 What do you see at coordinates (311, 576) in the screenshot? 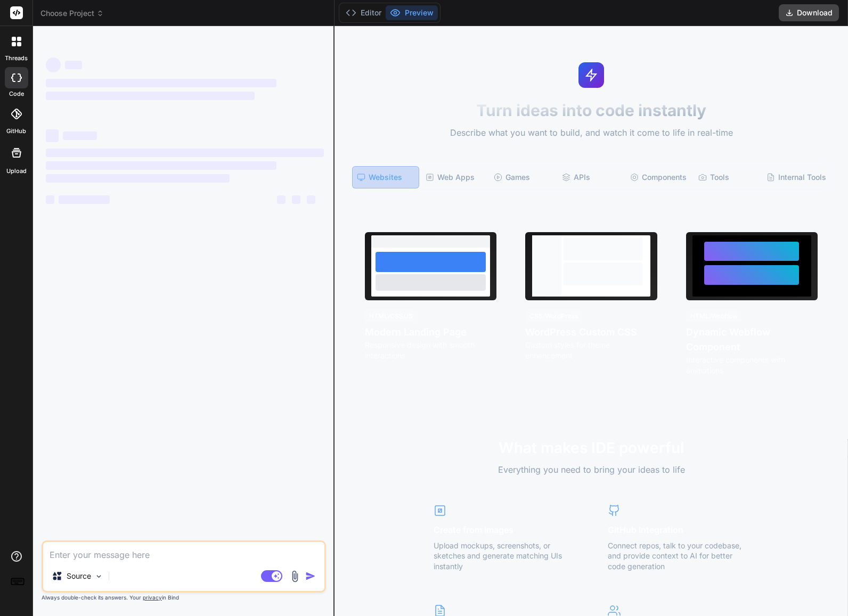
I see `img: icon` at bounding box center [311, 576].